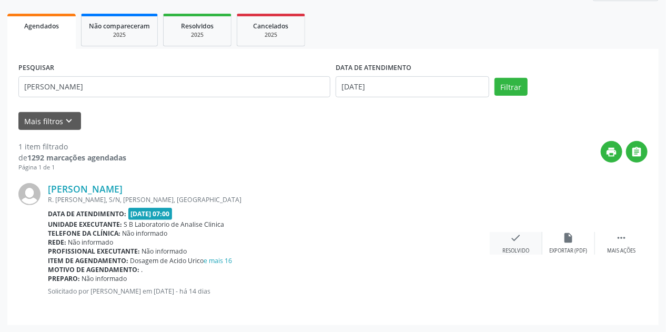 Image resolution: width=666 pixels, height=332 pixels. I want to click on button: Filtrar, so click(511, 87).